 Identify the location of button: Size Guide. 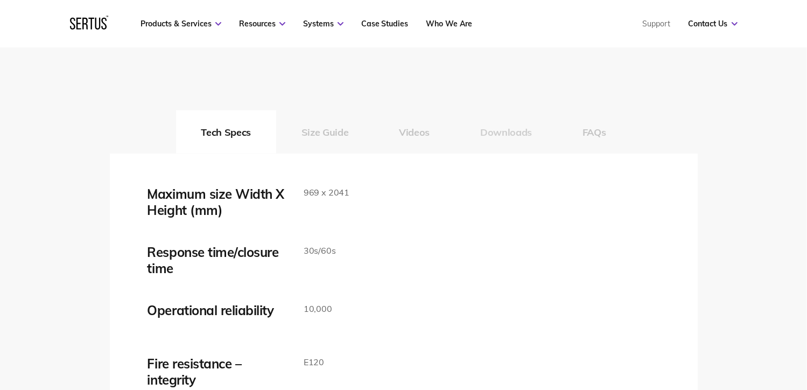
(325, 132).